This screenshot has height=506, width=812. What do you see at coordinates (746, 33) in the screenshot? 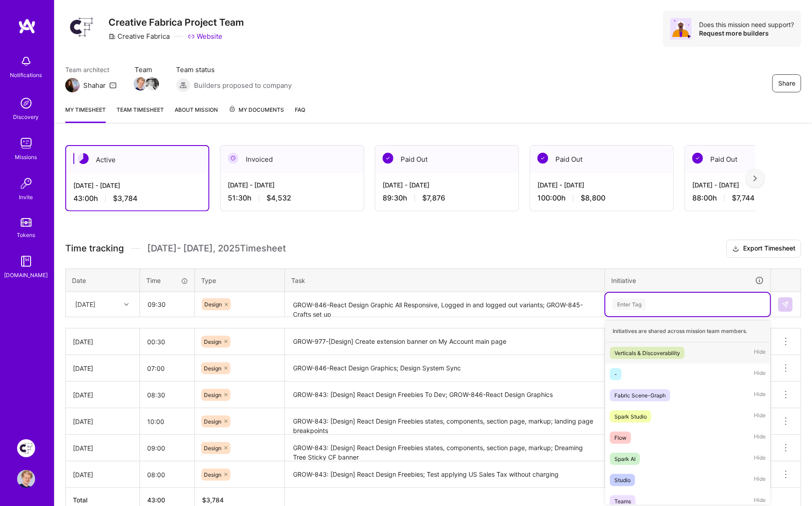
I see `div: Request more builders` at bounding box center [746, 33].